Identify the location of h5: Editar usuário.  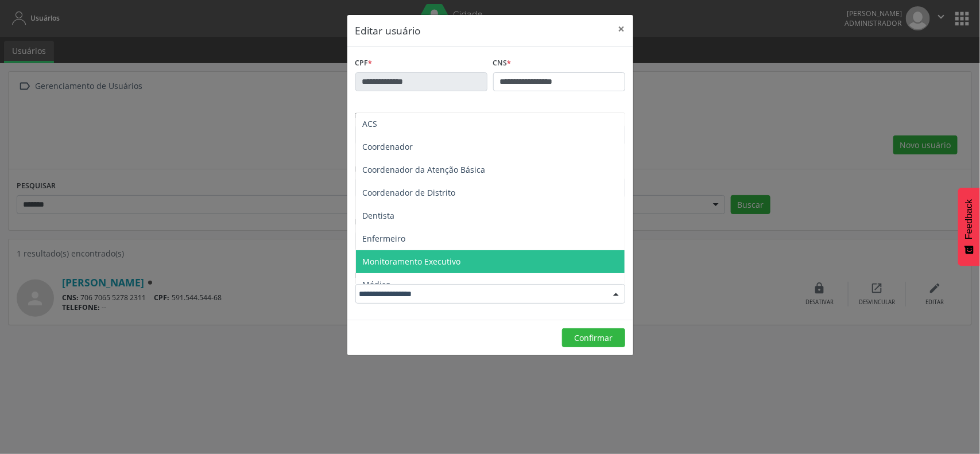
(388, 30).